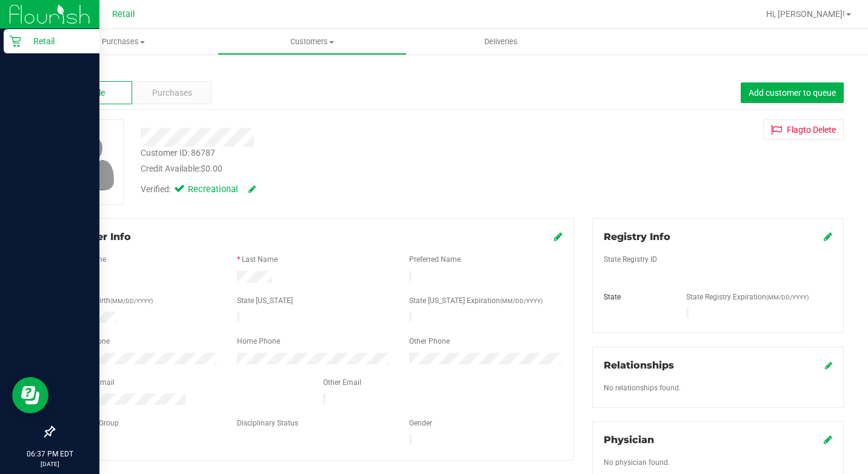 The height and width of the screenshot is (474, 868). Describe the element at coordinates (259, 341) in the screenshot. I see `label: Home Phone` at that location.